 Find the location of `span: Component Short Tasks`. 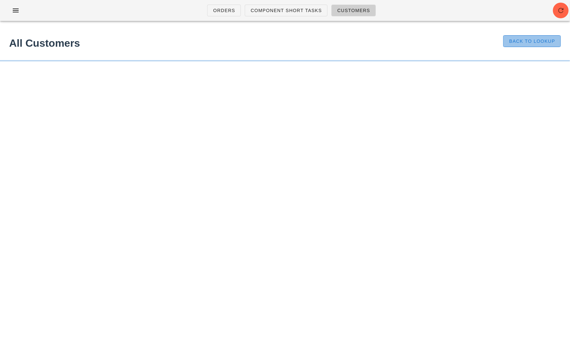

span: Component Short Tasks is located at coordinates (286, 10).